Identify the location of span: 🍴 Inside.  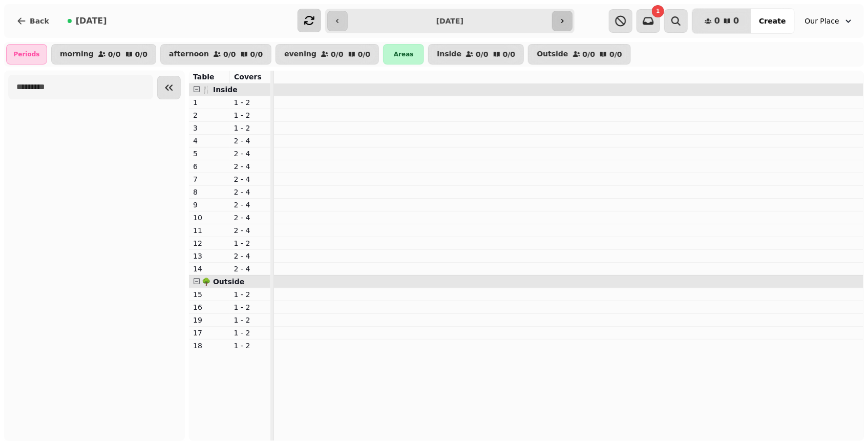
(220, 90).